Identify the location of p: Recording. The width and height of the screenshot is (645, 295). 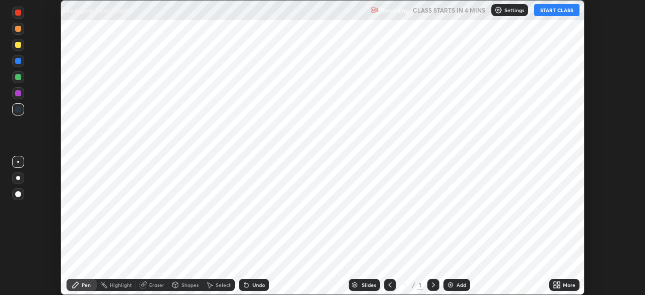
(394, 10).